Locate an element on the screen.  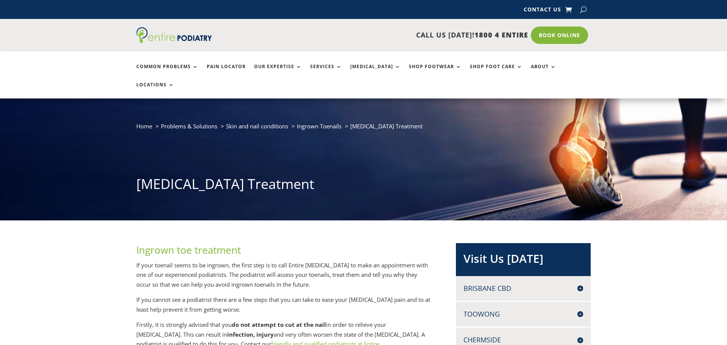
strong: do not attempt to cut at the nail is located at coordinates (279, 324).